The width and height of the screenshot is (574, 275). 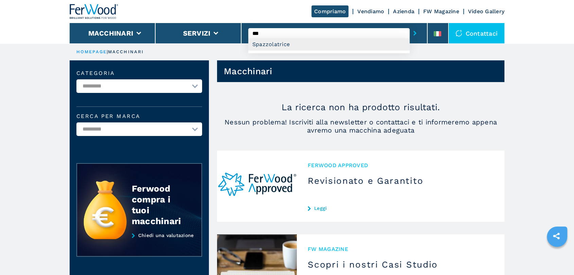 What do you see at coordinates (400, 209) in the screenshot?
I see `a: Leggi` at bounding box center [400, 209].